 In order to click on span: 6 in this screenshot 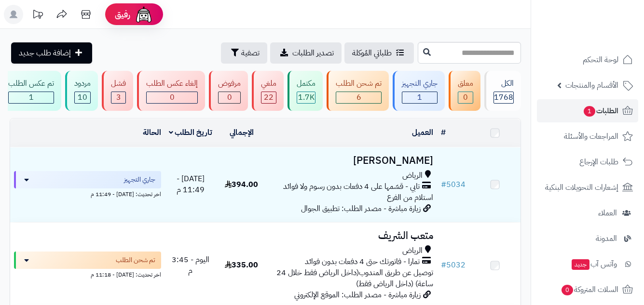, I will do `click(359, 97)`.